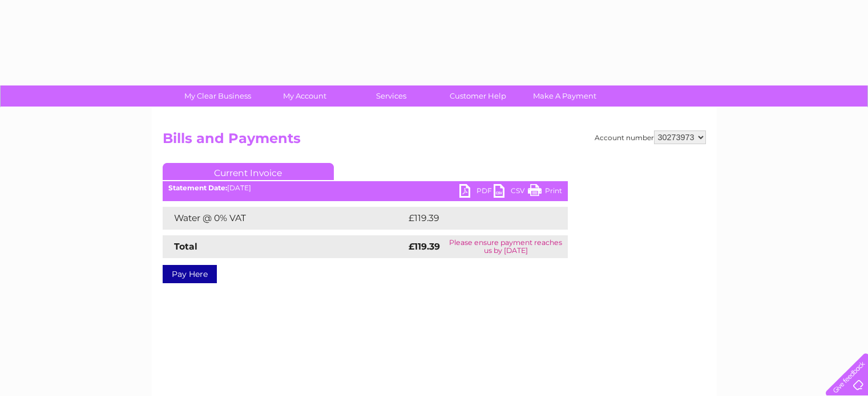 The width and height of the screenshot is (868, 396). I want to click on a: PDF, so click(477, 192).